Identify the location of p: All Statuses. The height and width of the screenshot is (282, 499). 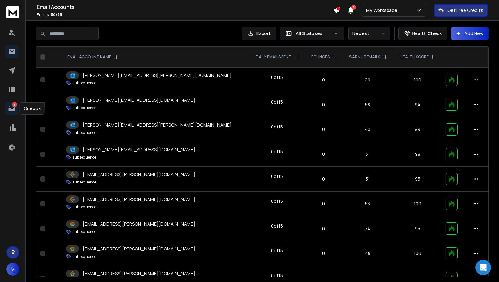
(314, 34).